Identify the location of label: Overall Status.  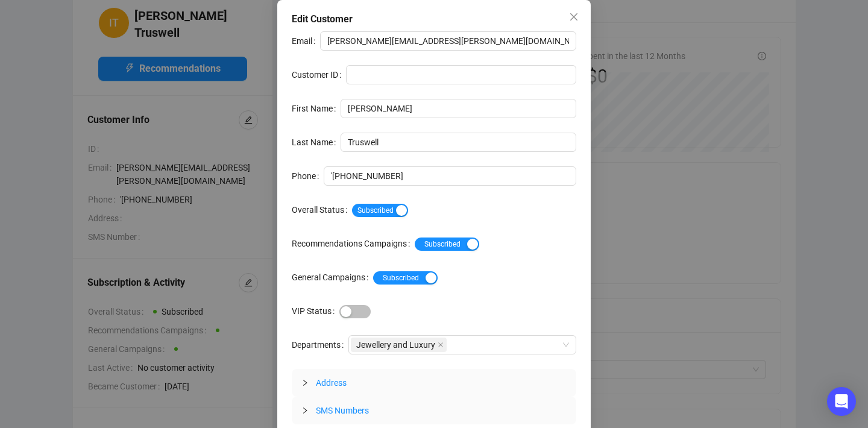
(322, 210).